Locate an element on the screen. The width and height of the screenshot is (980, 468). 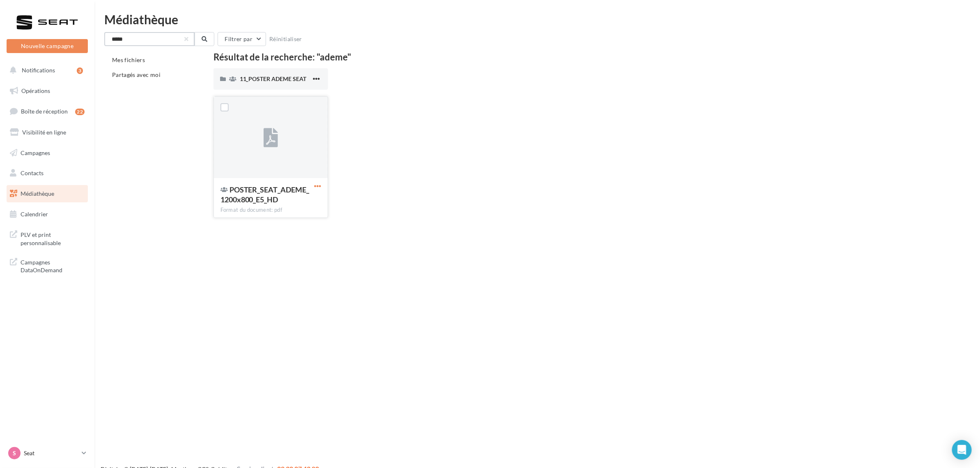
button: Réinitialiser is located at coordinates (285, 39).